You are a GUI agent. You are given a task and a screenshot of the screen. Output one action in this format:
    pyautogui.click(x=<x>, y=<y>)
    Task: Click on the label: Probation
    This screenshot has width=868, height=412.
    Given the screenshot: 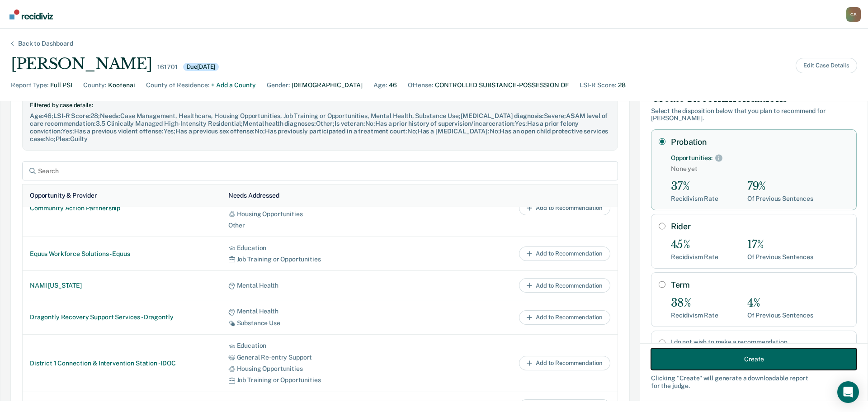 What is the action you would take?
    pyautogui.click(x=760, y=142)
    